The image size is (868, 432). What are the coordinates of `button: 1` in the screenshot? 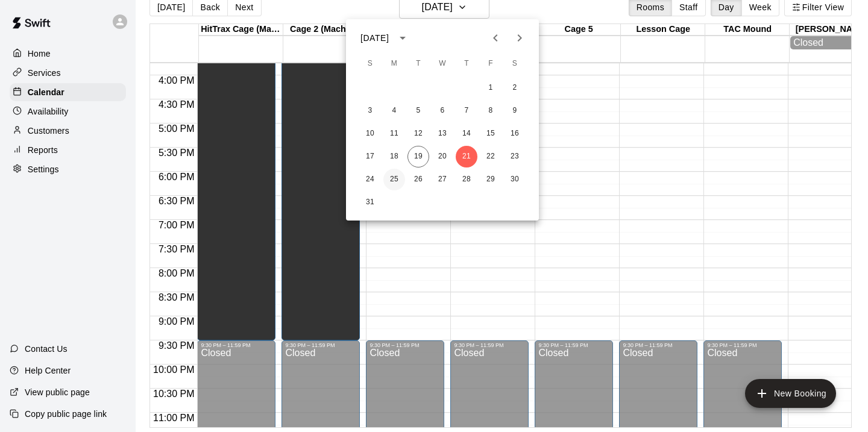 It's located at (491, 88).